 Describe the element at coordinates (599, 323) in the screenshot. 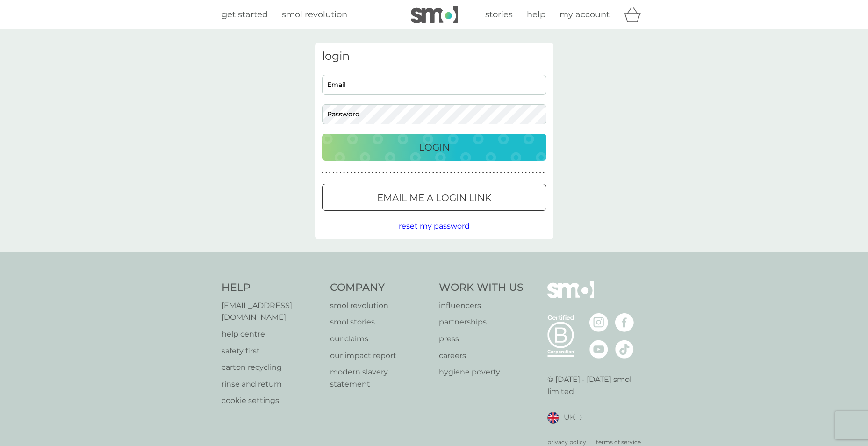

I see `img: visit the smol Instagram page` at that location.